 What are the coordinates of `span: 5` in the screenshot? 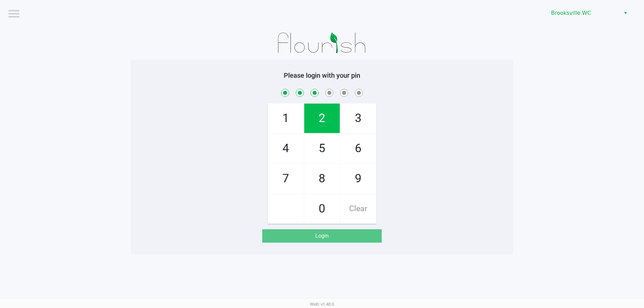 It's located at (322, 149).